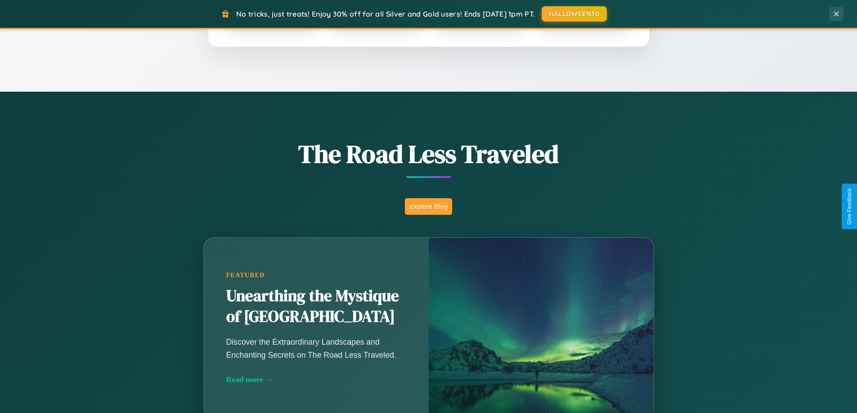 The height and width of the screenshot is (413, 857). I want to click on h1: The Road Less Traveled, so click(429, 154).